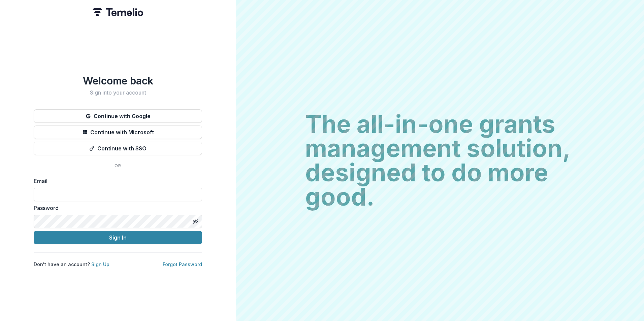 The width and height of the screenshot is (644, 321). I want to click on label: Email, so click(116, 181).